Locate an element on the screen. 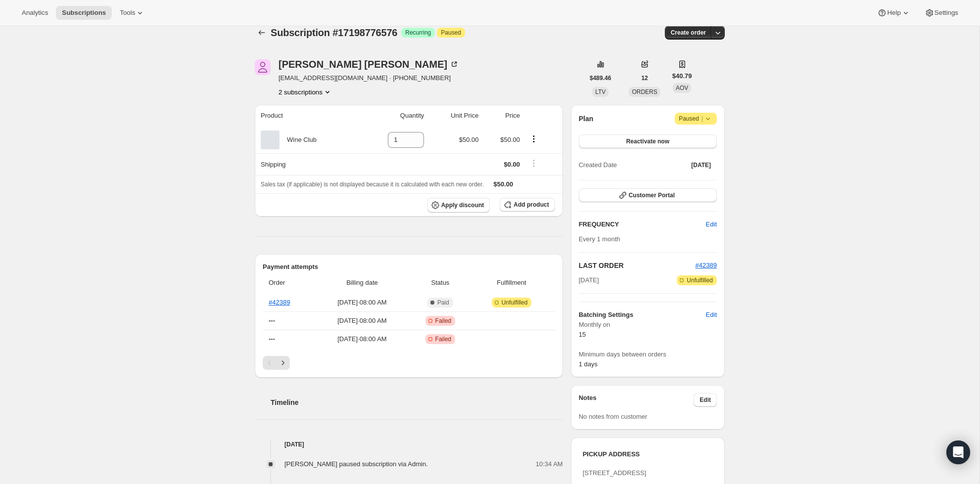 Image resolution: width=980 pixels, height=484 pixels. span: Recurring is located at coordinates (418, 33).